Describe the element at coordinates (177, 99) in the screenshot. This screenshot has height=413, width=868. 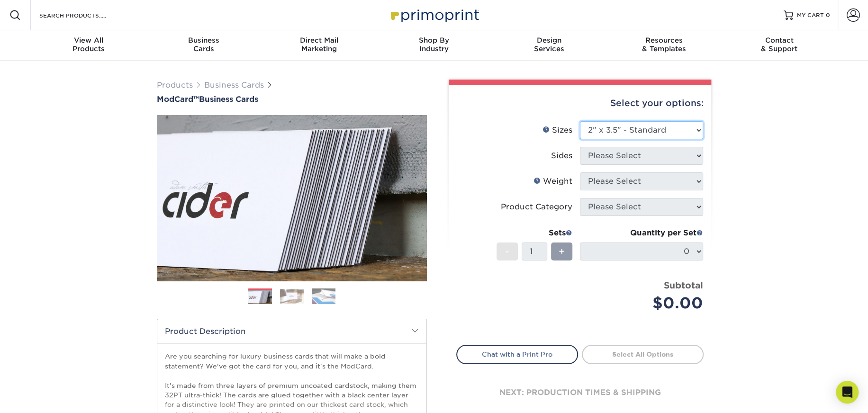
I see `span: ModCard™` at that location.